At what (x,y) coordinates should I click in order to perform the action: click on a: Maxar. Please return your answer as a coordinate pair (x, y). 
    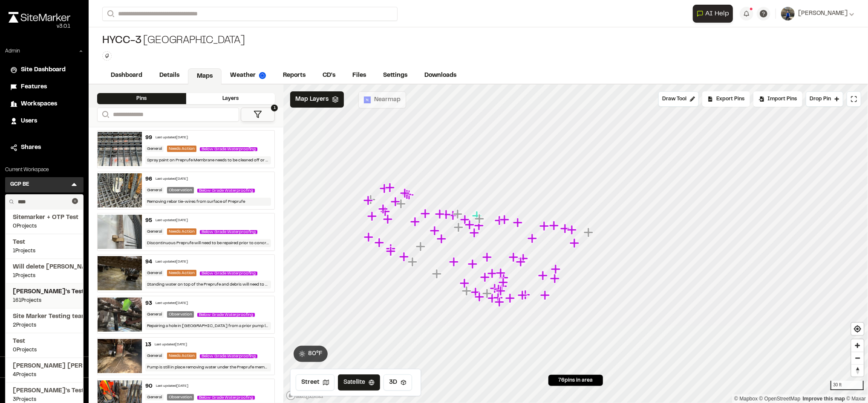
    Looking at the image, I should click on (856, 399).